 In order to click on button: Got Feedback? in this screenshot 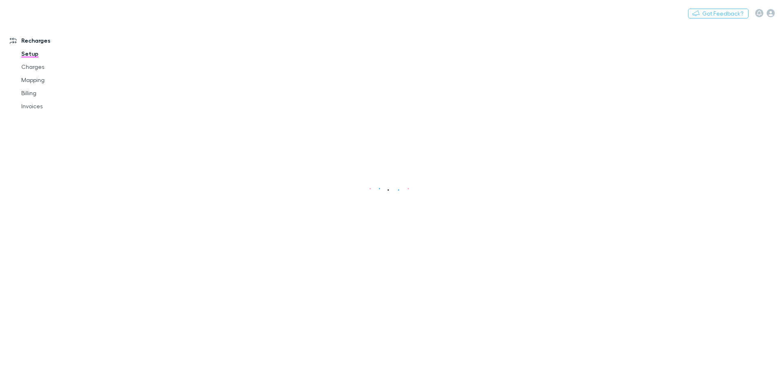, I will do `click(719, 14)`.